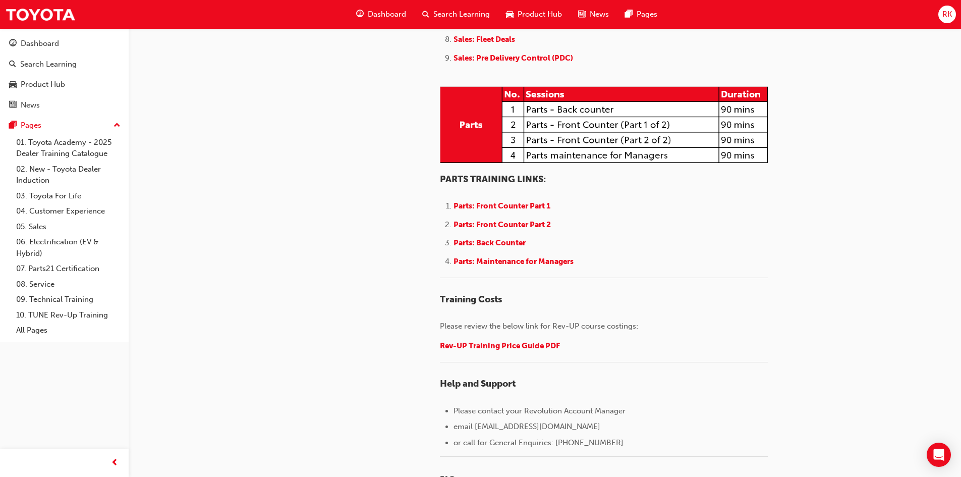 The width and height of the screenshot is (961, 477). Describe the element at coordinates (647, 14) in the screenshot. I see `span: Pages` at that location.